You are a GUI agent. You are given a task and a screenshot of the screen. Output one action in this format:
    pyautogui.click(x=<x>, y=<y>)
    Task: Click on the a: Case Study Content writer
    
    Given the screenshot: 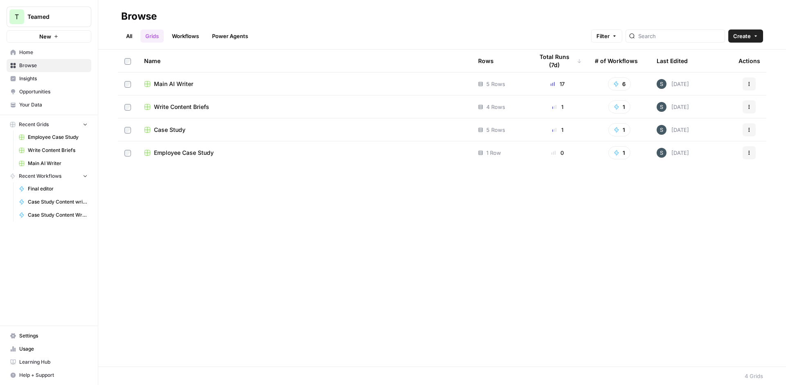 What is the action you would take?
    pyautogui.click(x=53, y=202)
    